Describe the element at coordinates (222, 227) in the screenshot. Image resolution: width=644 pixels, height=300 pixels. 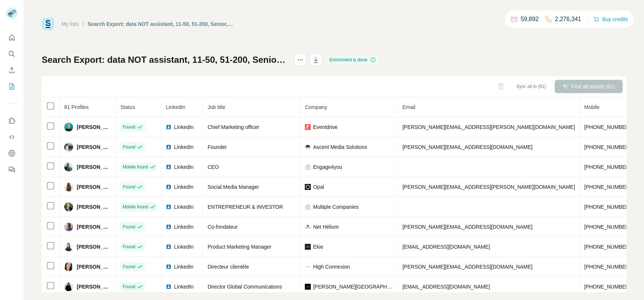
I see `span: Co-fondateur` at that location.